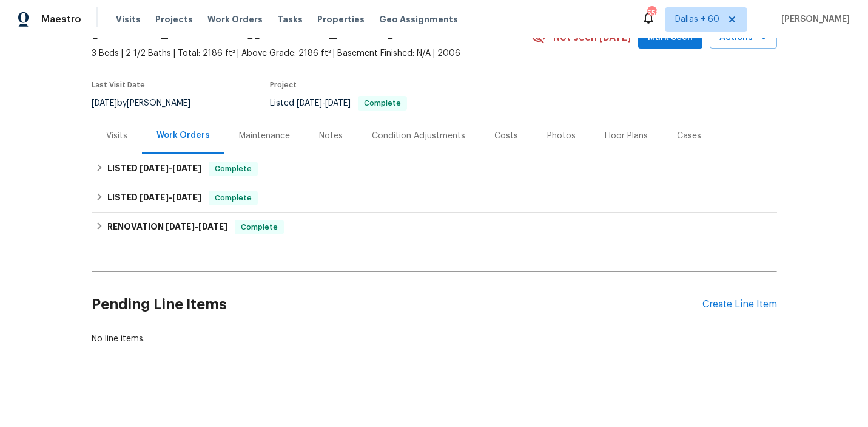 The height and width of the screenshot is (427, 868). I want to click on span: Projects, so click(174, 19).